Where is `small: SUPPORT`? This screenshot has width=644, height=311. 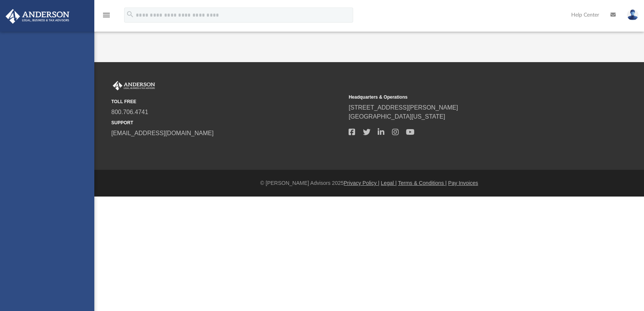
small: SUPPORT is located at coordinates (227, 122).